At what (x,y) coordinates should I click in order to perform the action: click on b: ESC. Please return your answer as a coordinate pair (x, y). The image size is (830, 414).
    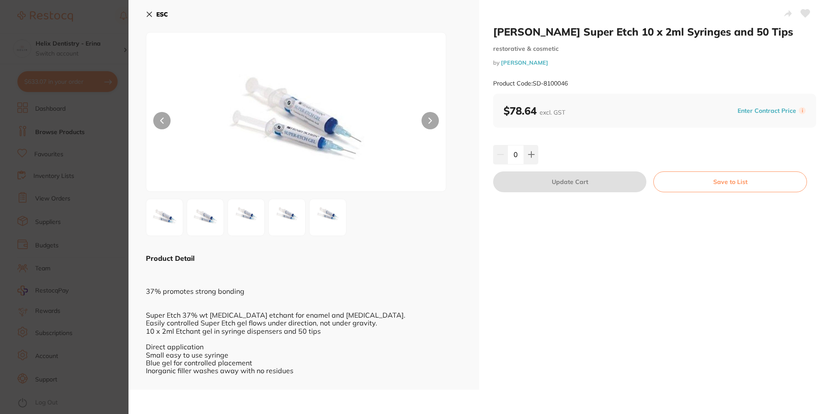
    Looking at the image, I should click on (162, 14).